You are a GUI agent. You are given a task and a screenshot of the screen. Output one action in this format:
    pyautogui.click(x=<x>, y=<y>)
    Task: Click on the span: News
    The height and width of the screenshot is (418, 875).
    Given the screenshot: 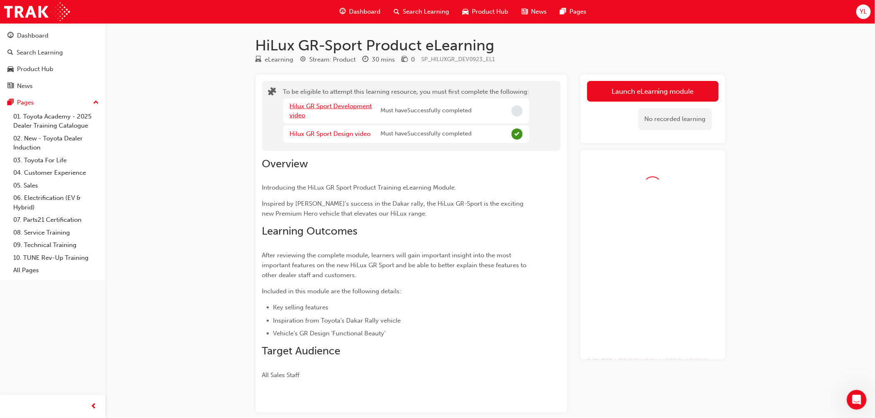 What is the action you would take?
    pyautogui.click(x=539, y=12)
    